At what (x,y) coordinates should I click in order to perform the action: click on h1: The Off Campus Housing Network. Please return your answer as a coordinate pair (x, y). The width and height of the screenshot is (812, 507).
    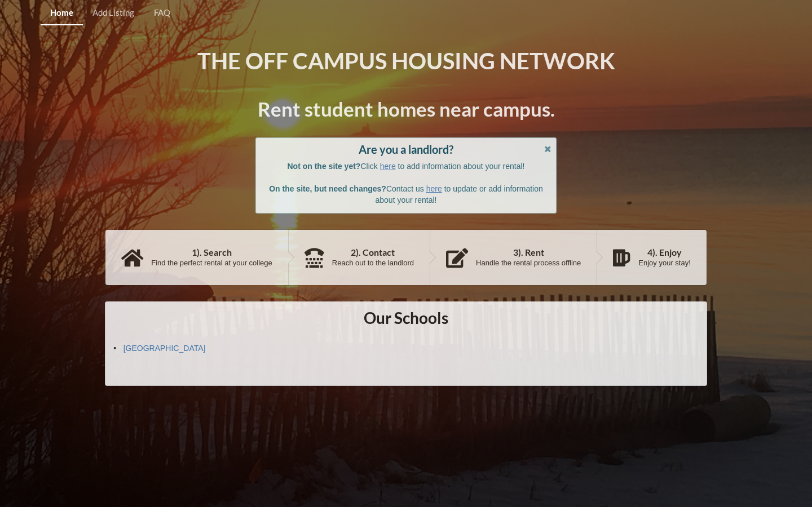
    Looking at the image, I should click on (406, 61).